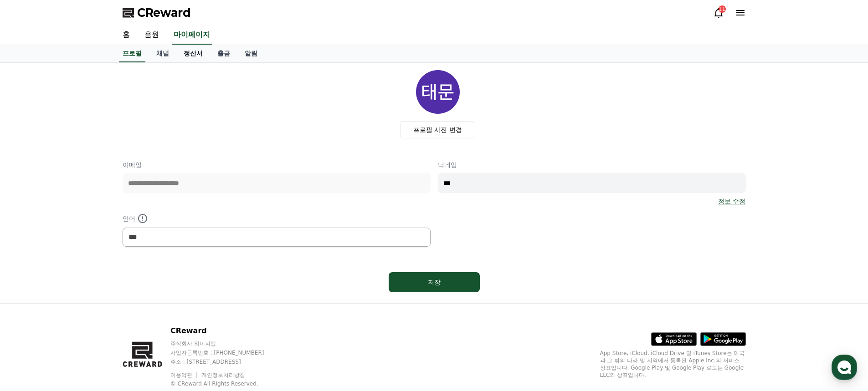 The height and width of the screenshot is (391, 868). Describe the element at coordinates (437, 129) in the screenshot. I see `label: 프로필 사진 변경` at that location.